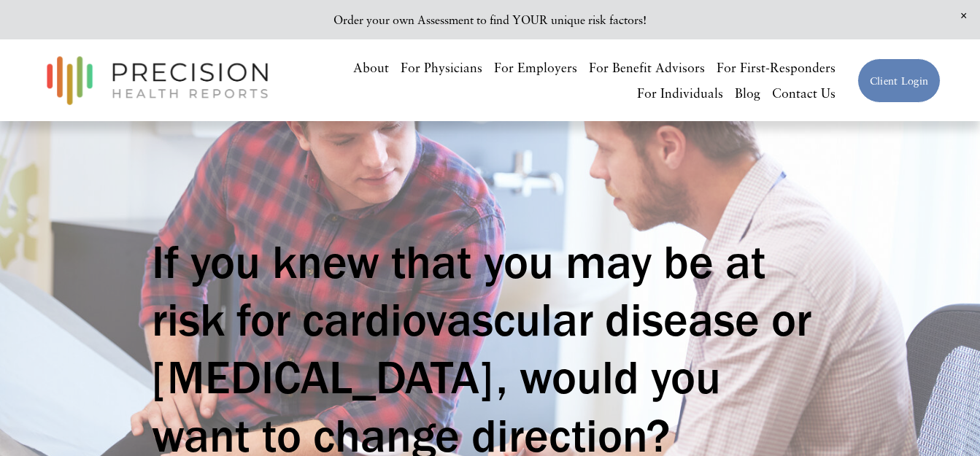  Describe the element at coordinates (441, 67) in the screenshot. I see `a: For Physicians` at that location.